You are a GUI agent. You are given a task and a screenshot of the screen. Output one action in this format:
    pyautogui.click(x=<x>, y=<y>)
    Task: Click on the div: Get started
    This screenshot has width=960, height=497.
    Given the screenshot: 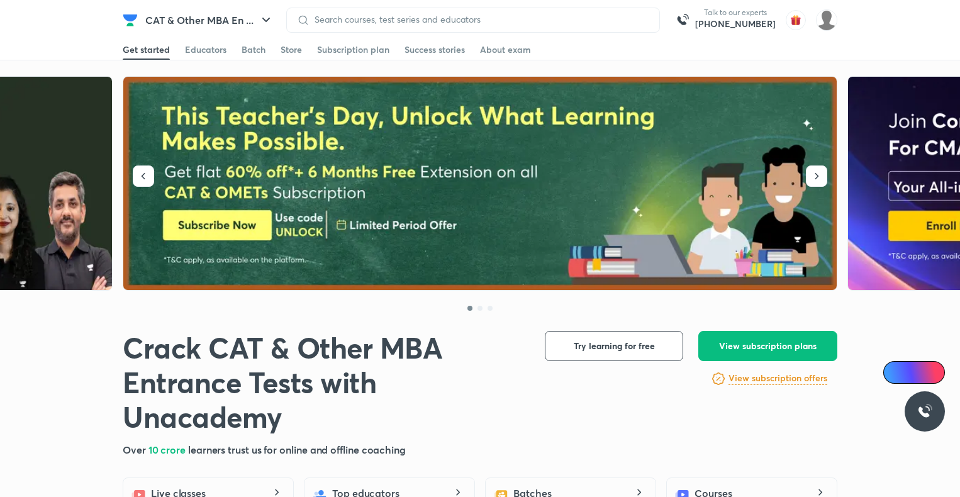 What is the action you would take?
    pyautogui.click(x=146, y=50)
    